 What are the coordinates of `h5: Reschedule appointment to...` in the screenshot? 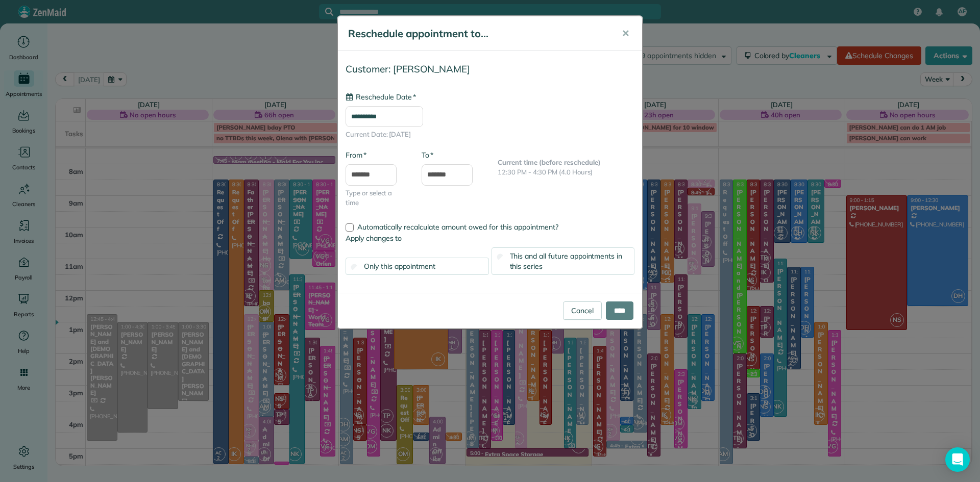 It's located at (478, 34).